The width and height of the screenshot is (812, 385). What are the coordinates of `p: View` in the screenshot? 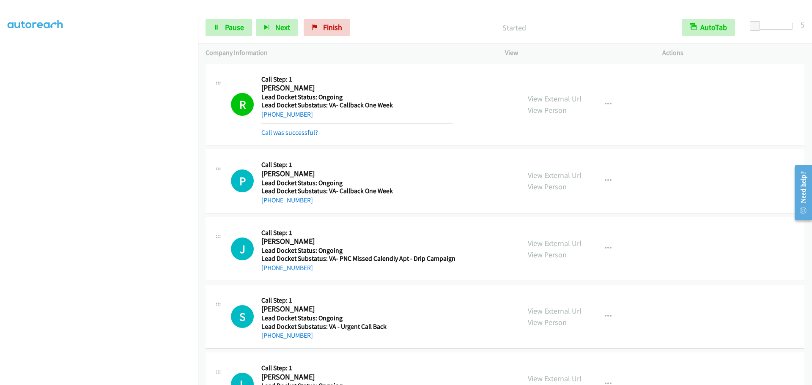 It's located at (576, 53).